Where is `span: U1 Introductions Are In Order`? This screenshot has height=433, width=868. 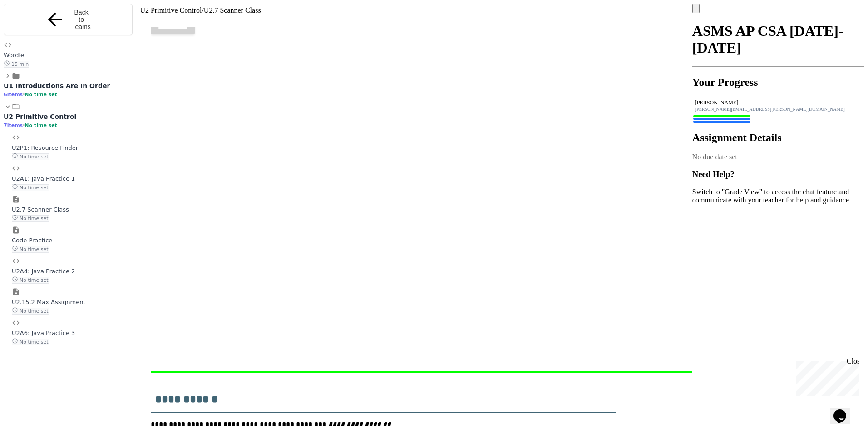 span: U1 Introductions Are In Order is located at coordinates (57, 85).